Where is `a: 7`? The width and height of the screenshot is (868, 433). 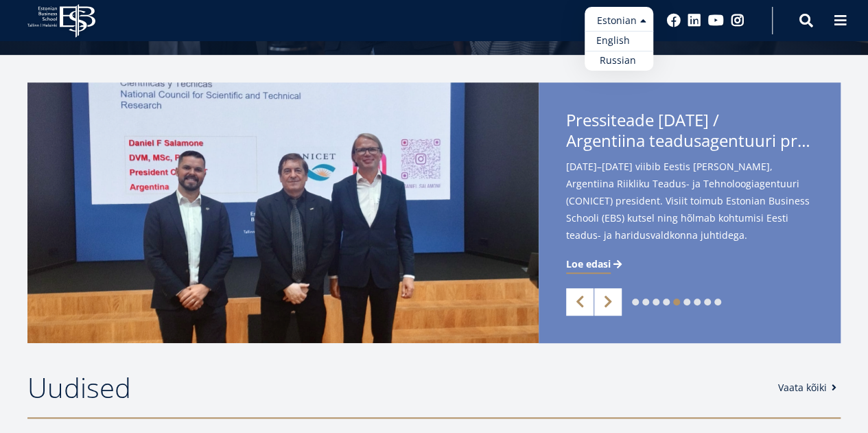 a: 7 is located at coordinates (697, 302).